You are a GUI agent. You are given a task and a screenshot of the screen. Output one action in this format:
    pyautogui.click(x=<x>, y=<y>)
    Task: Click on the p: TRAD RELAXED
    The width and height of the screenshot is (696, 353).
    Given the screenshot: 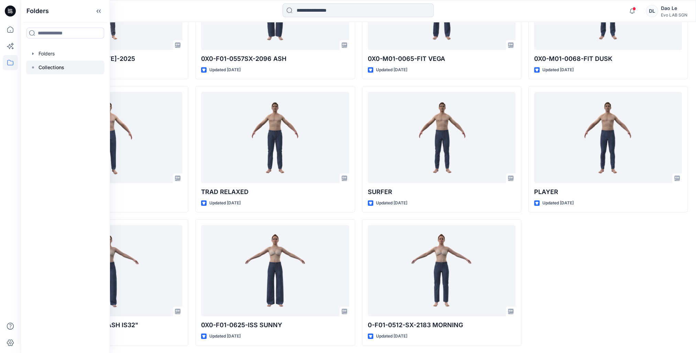 What is the action you would take?
    pyautogui.click(x=275, y=192)
    